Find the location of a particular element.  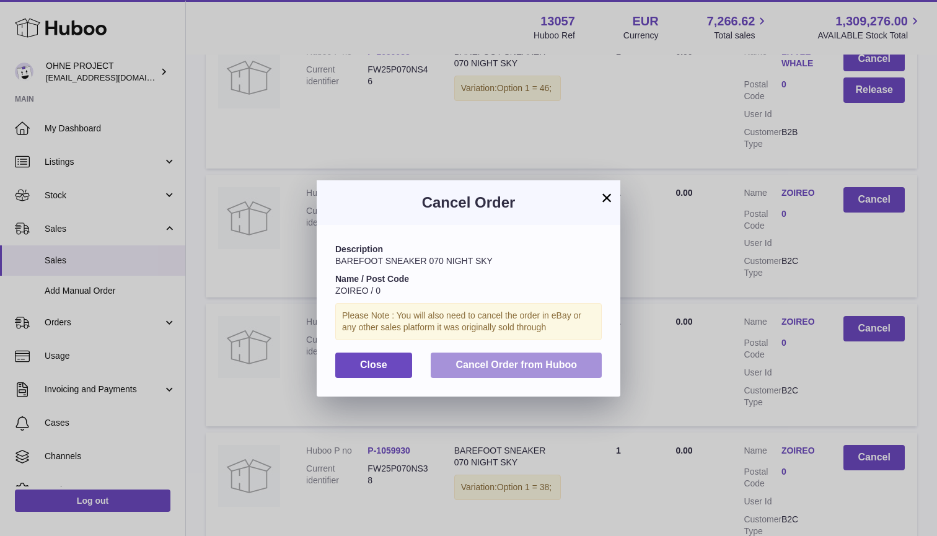

span: Cancel Order from Huboo is located at coordinates (516, 364).